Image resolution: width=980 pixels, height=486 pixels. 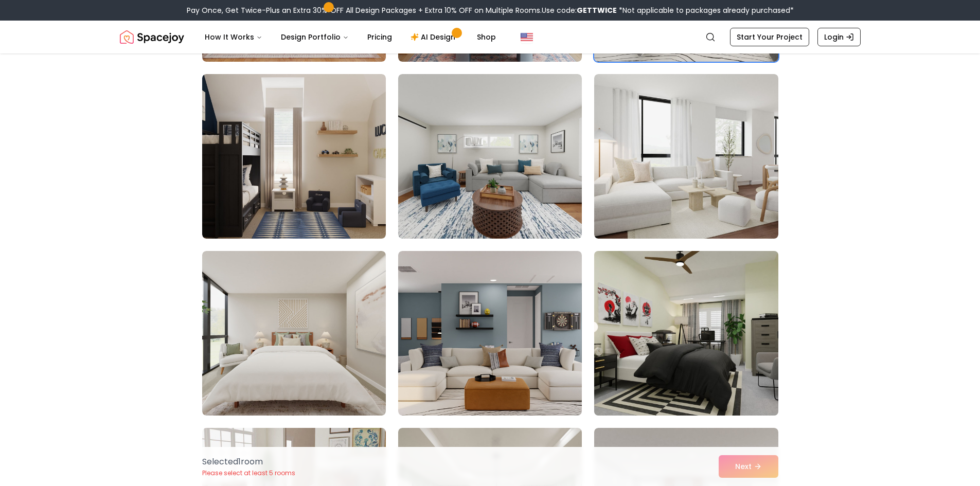 I want to click on img: Room room-45, so click(x=686, y=333).